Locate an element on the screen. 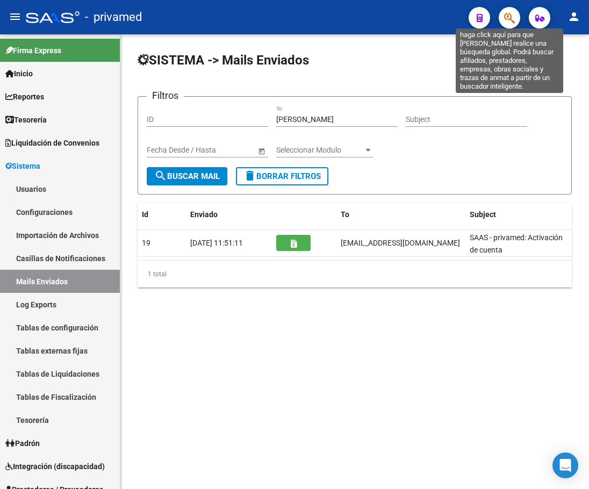  button: Open calendar is located at coordinates (261, 150).